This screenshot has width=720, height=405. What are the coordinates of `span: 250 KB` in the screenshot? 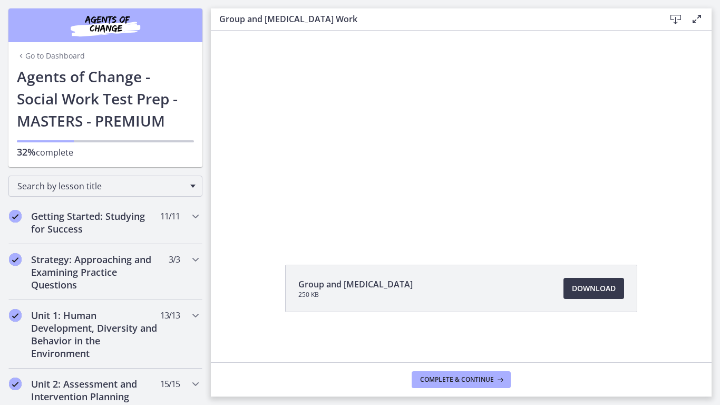 It's located at (355, 295).